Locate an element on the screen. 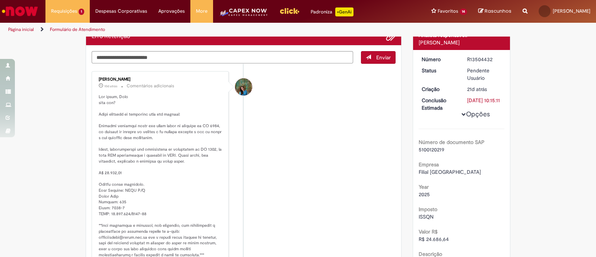  a: Rascunhos is located at coordinates (495, 11).